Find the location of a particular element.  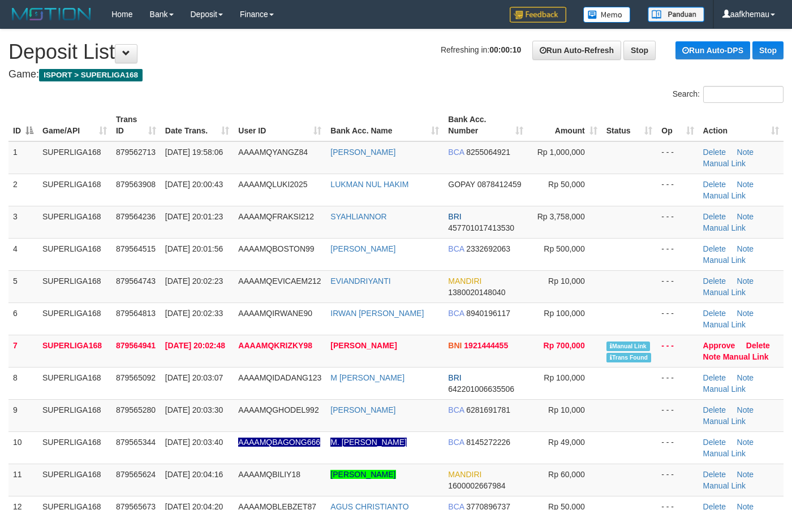

td: 1 is located at coordinates (23, 158).